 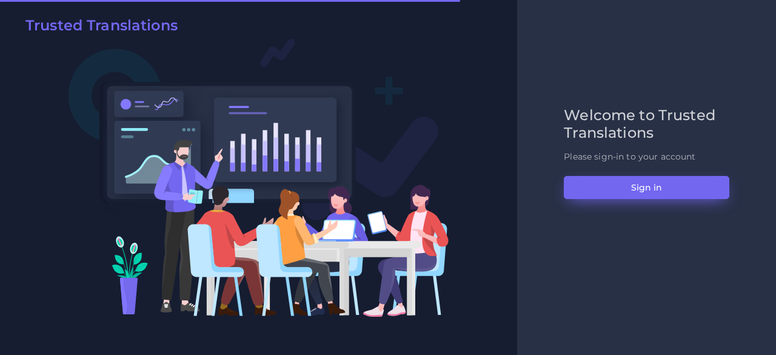 What do you see at coordinates (101, 25) in the screenshot?
I see `h2: Trusted Translations` at bounding box center [101, 25].